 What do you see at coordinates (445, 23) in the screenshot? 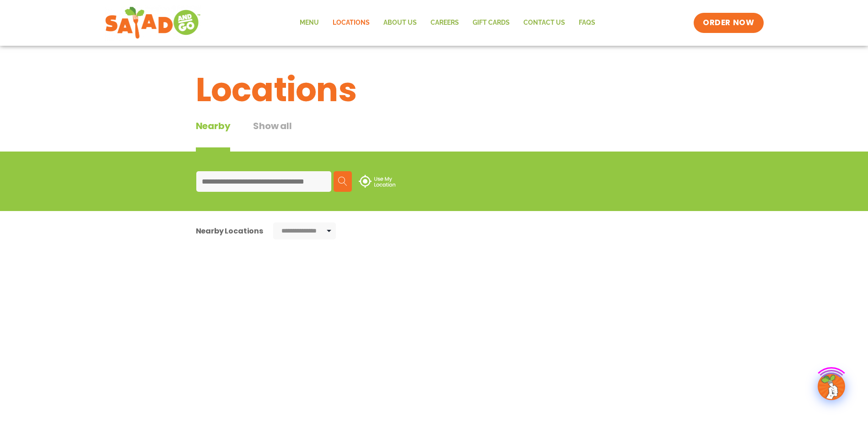
I see `a: Careers` at bounding box center [445, 23].